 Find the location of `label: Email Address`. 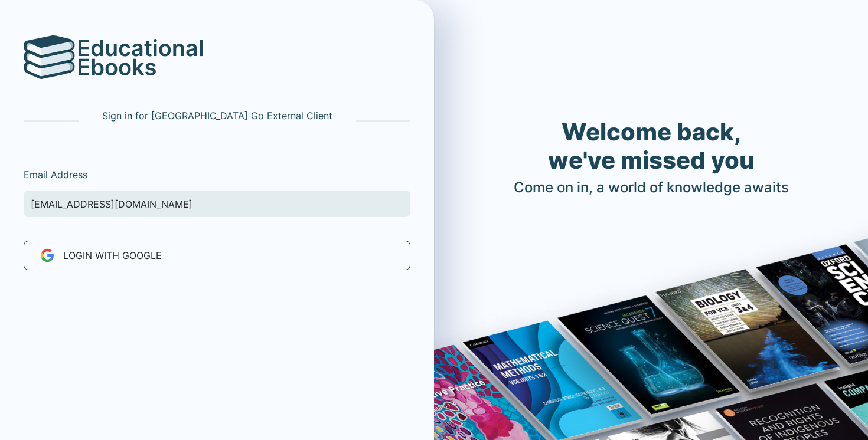

label: Email Address is located at coordinates (55, 174).